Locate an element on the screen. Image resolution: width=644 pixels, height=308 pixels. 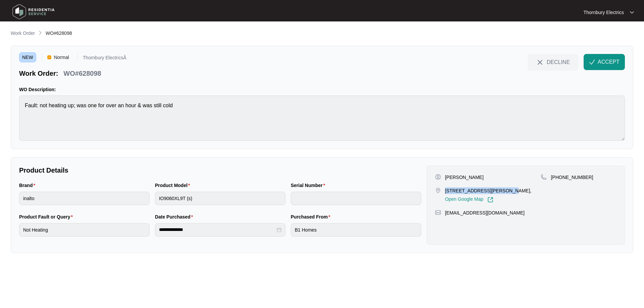
input: Purchased From is located at coordinates (356, 230).